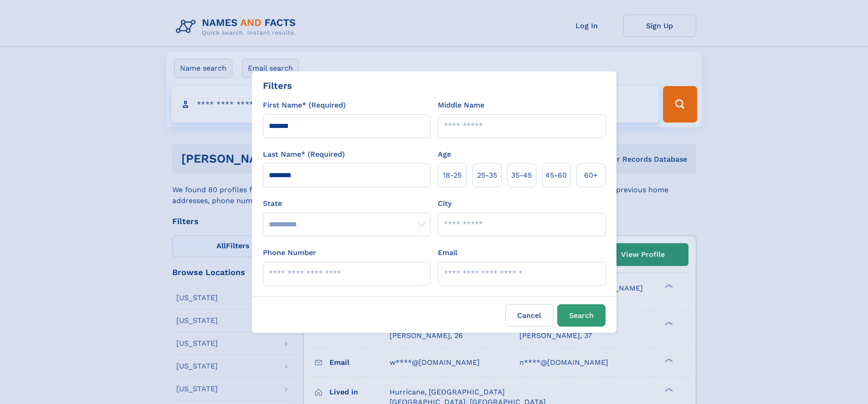  What do you see at coordinates (555, 176) in the screenshot?
I see `span: 45‑60` at bounding box center [555, 176].